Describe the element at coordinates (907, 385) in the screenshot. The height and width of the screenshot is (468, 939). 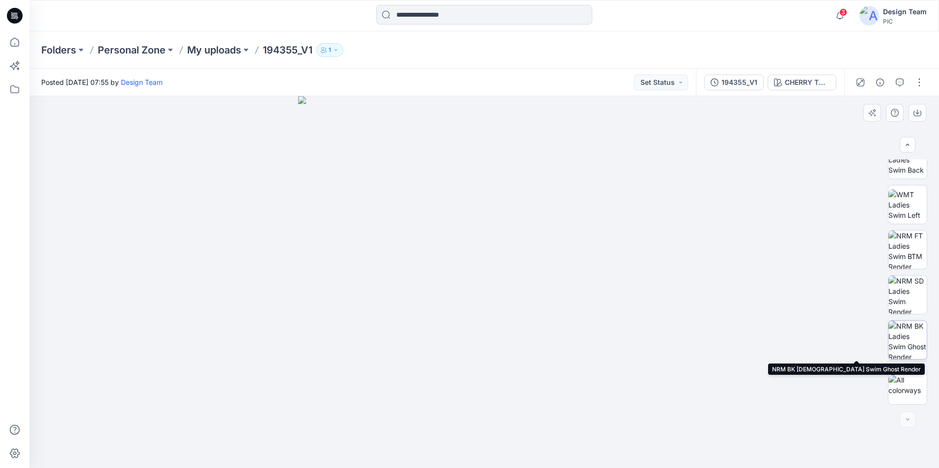
I see `img: All colorways` at that location.